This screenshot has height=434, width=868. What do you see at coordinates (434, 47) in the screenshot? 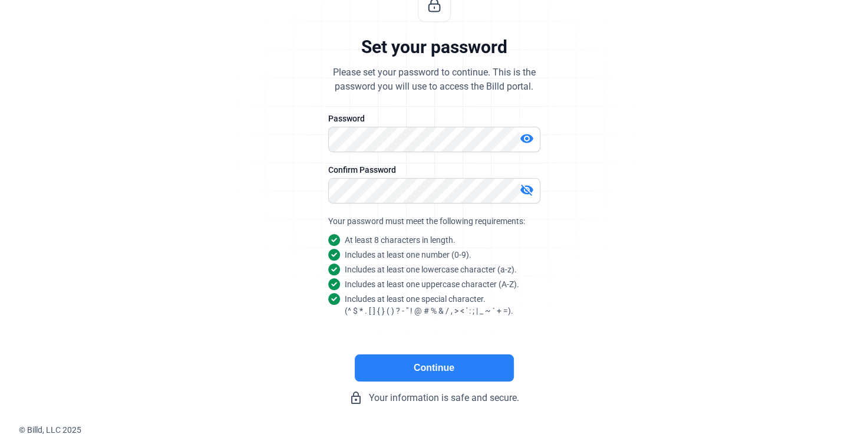
I see `div: Set your password` at bounding box center [434, 47].